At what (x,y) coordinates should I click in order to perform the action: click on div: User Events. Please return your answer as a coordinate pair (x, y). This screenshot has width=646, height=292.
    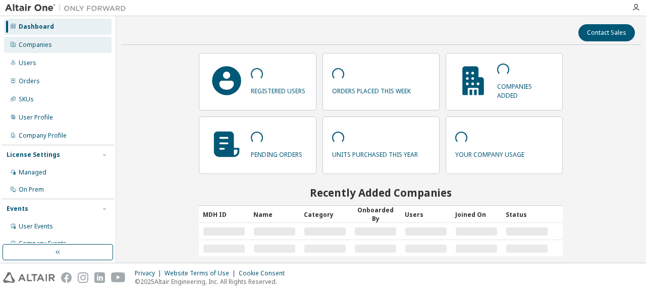
    Looking at the image, I should click on (36, 227).